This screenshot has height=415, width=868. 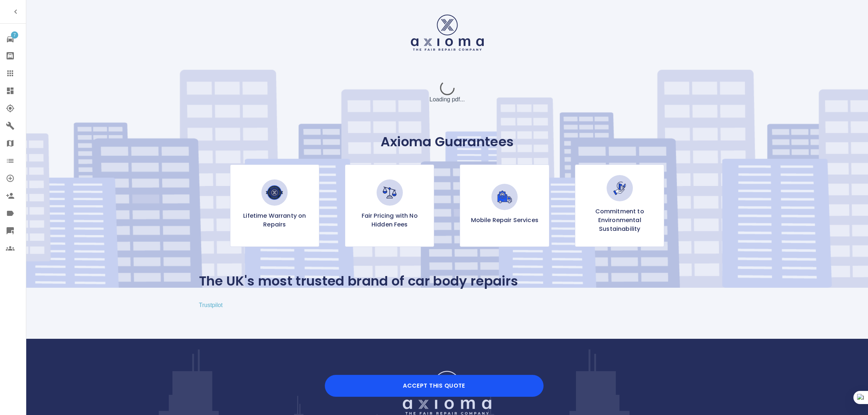 What do you see at coordinates (434, 386) in the screenshot?
I see `button: Accept this Quote` at bounding box center [434, 386].